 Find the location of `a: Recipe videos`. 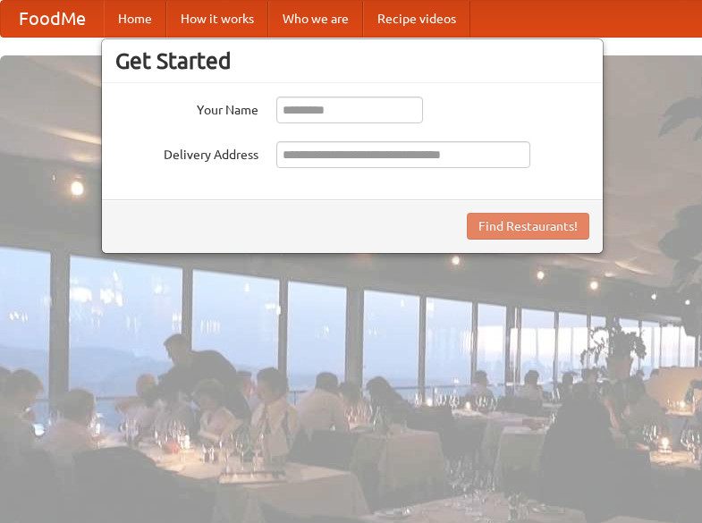

a: Recipe videos is located at coordinates (417, 19).